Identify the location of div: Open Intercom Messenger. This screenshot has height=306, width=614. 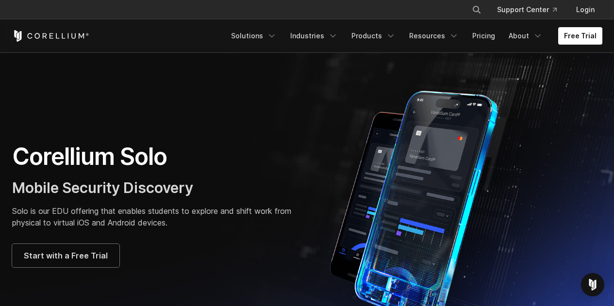
(593, 285).